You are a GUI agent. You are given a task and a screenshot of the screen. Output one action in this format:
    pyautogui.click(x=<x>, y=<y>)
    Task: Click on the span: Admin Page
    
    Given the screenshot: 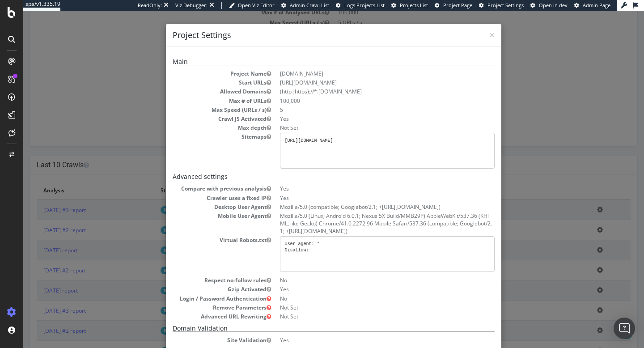 What is the action you would take?
    pyautogui.click(x=596, y=5)
    